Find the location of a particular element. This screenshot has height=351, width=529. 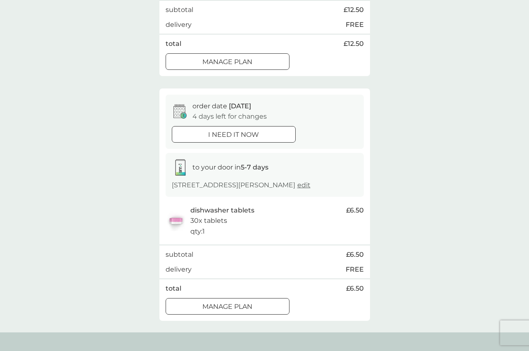

p: 4 days left for changes is located at coordinates (230, 117).